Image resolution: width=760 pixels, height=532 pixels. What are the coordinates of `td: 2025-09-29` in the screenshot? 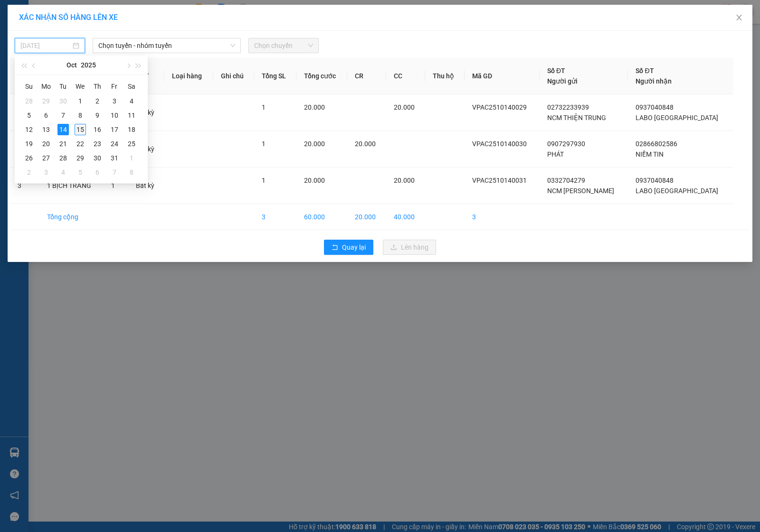 It's located at (46, 102).